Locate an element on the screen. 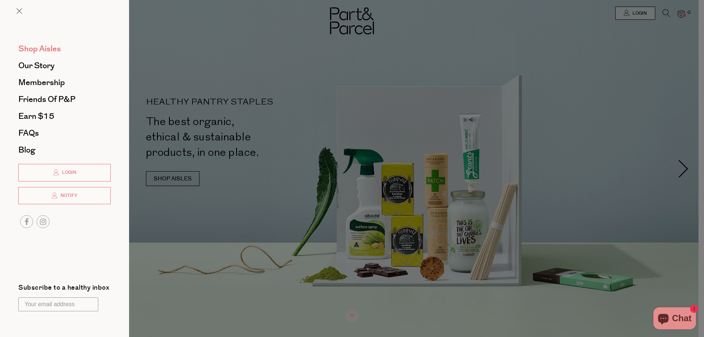 Image resolution: width=704 pixels, height=337 pixels. a: Membership is located at coordinates (65, 82).